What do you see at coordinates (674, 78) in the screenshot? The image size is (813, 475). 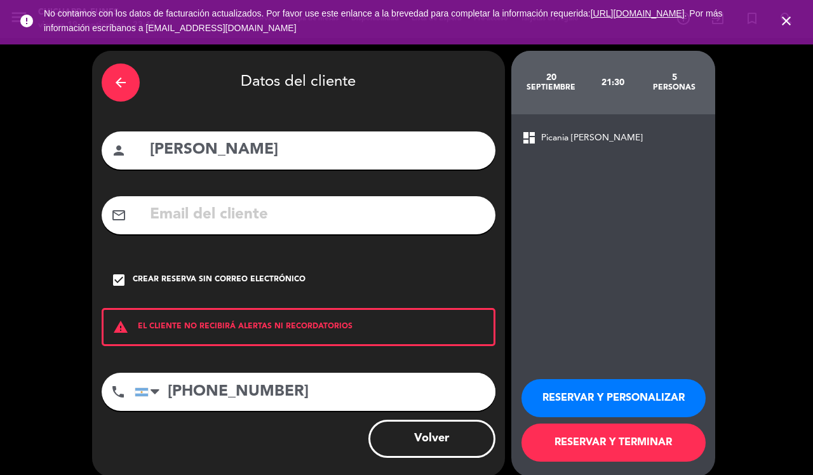 I see `div: 5` at bounding box center [674, 78].